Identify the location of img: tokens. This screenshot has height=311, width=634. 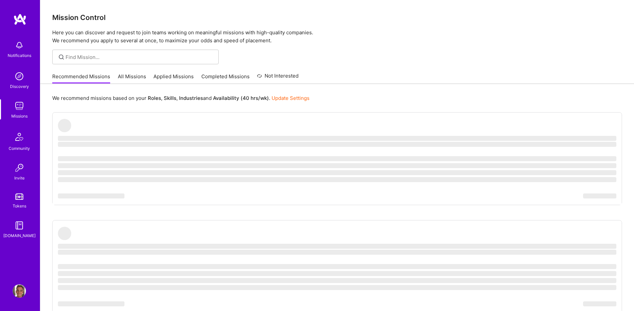
(19, 196).